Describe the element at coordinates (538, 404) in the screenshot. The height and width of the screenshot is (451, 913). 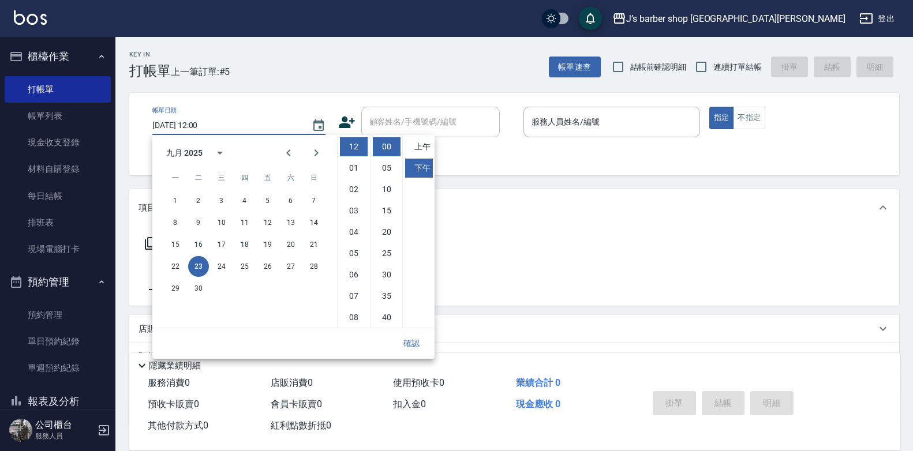
I see `span: 現金應收 0` at that location.